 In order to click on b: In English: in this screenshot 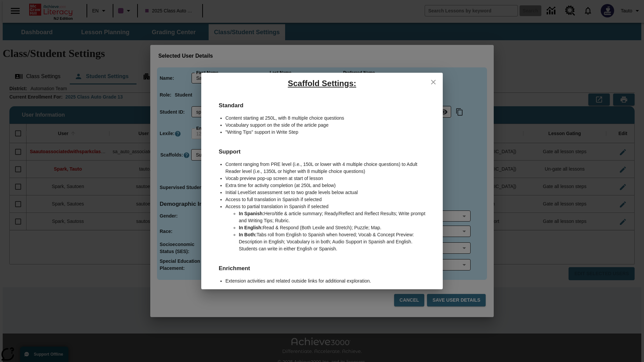, I will do `click(251, 228)`.